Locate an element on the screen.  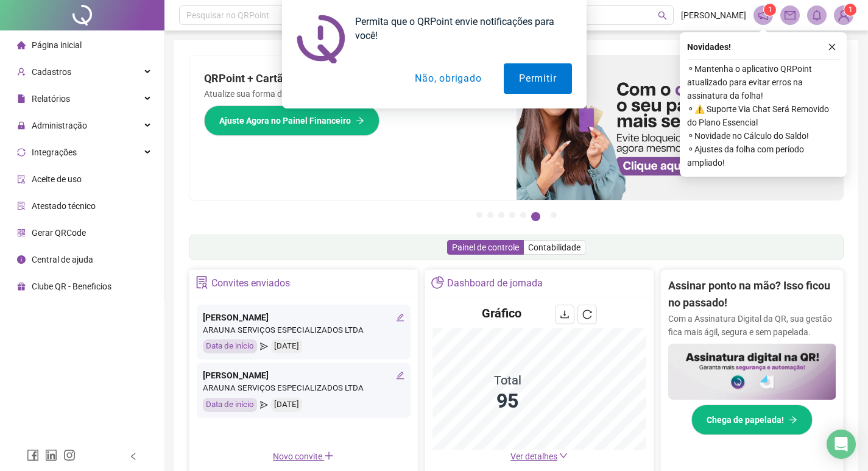
span: download is located at coordinates (565, 314).